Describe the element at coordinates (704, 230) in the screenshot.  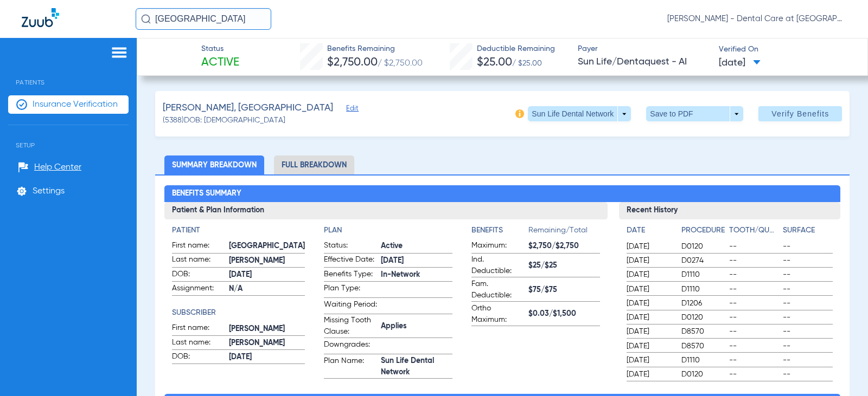
I see `h4: Procedure` at that location.